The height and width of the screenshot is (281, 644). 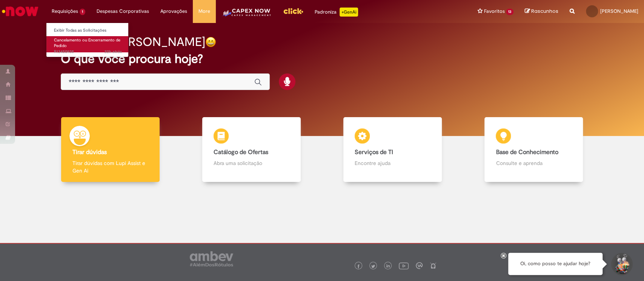 What do you see at coordinates (494, 11) in the screenshot?
I see `span: Favoritos` at bounding box center [494, 11].